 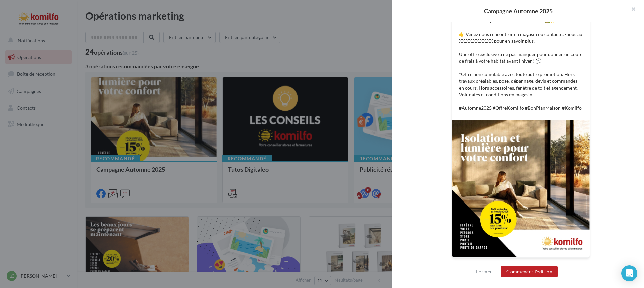 I want to click on button: Fermer, so click(x=484, y=272).